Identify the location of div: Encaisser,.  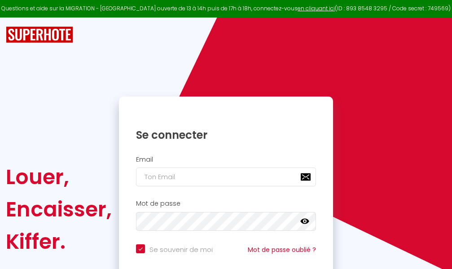
(59, 209).